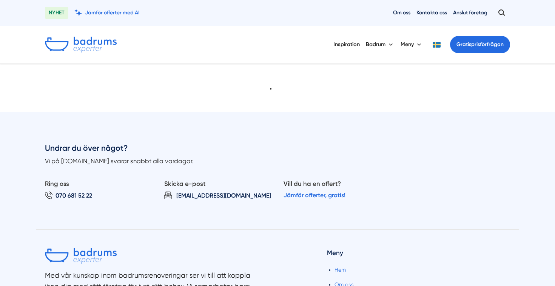  What do you see at coordinates (470, 12) in the screenshot?
I see `a: Anslut företag` at bounding box center [470, 12].